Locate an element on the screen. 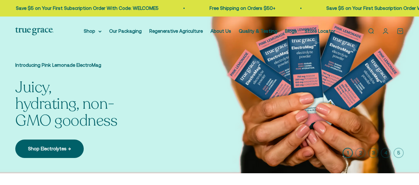 Image resolution: width=419 pixels, height=185 pixels. a: Quality & Testing is located at coordinates (258, 31).